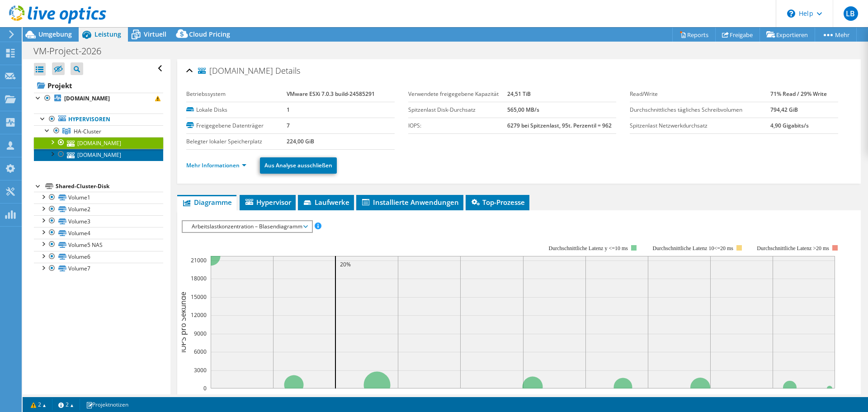 The height and width of the screenshot is (412, 868). I want to click on text: 12000, so click(199, 315).